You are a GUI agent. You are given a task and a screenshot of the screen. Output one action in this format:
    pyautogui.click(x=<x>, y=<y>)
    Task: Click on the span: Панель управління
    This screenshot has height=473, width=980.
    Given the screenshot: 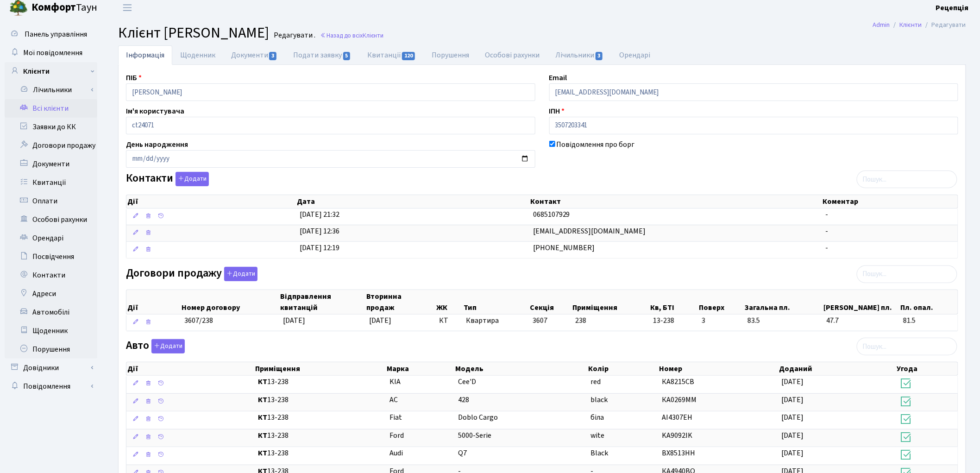 What is the action you would take?
    pyautogui.click(x=56, y=34)
    